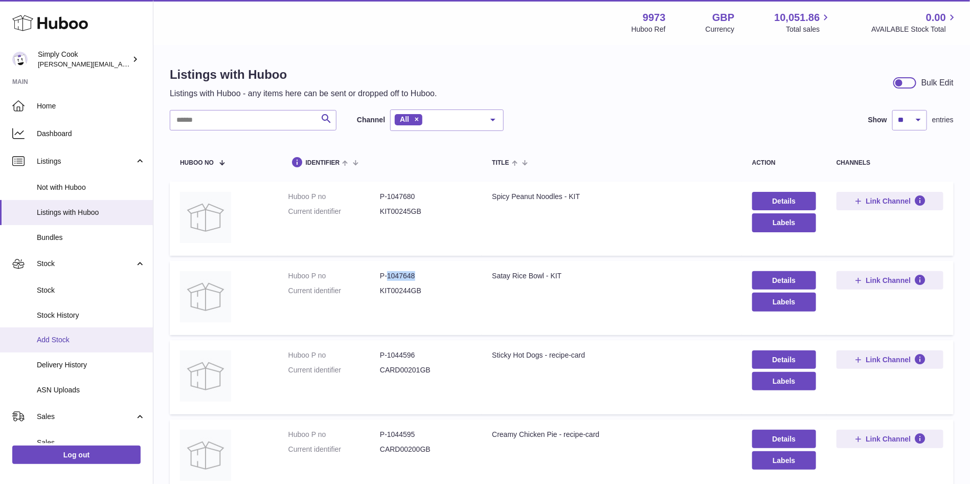  What do you see at coordinates (914, 22) in the screenshot?
I see `a: 0.00 AVAILABLE Stock Total` at bounding box center [914, 22].